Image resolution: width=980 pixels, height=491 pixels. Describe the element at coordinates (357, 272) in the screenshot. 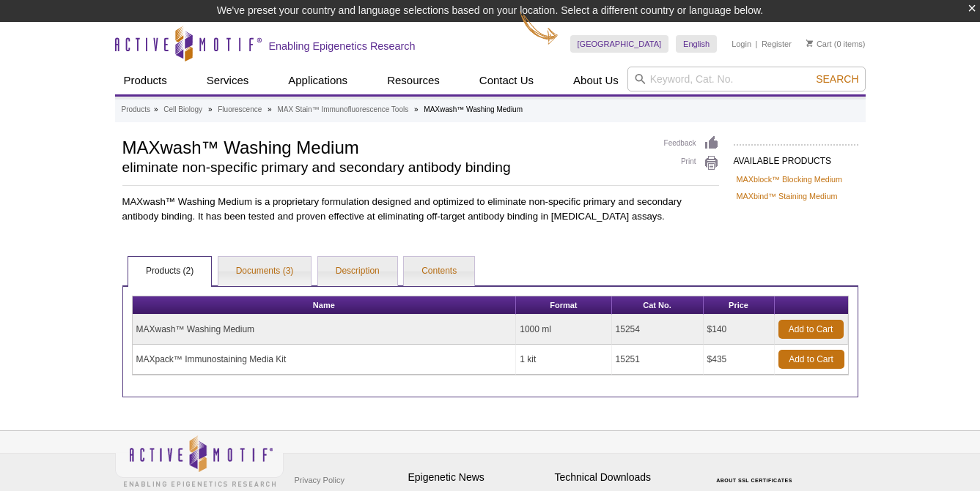

I see `a: Description` at that location.